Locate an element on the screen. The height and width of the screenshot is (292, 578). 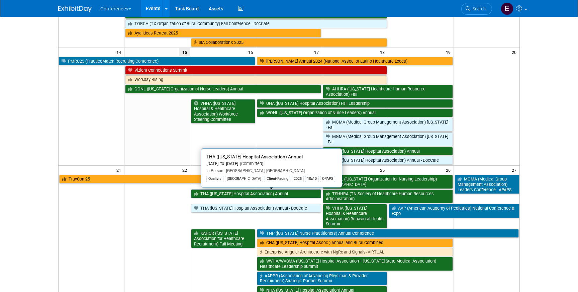
a: Vizient Connections Summit is located at coordinates (256, 70).